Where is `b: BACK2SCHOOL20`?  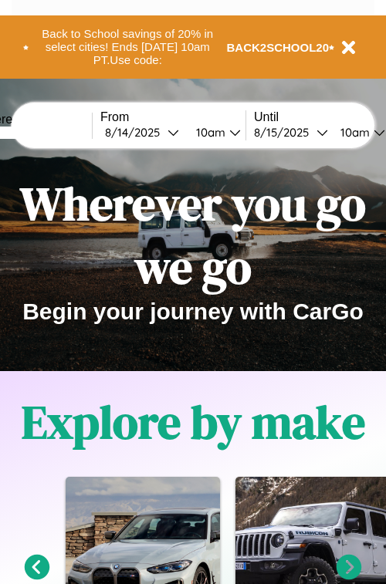 b: BACK2SCHOOL20 is located at coordinates (278, 47).